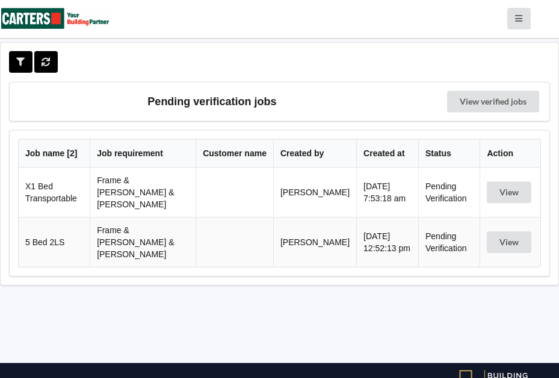 The width and height of the screenshot is (559, 378). Describe the element at coordinates (54, 153) in the screenshot. I see `th: Job name [ 2 ]` at that location.